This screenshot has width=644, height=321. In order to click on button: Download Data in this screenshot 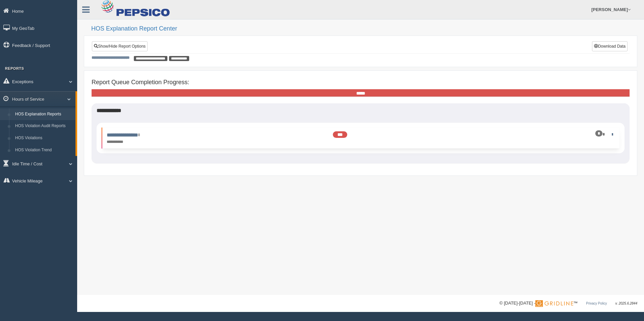, I will do `click(610, 46)`.